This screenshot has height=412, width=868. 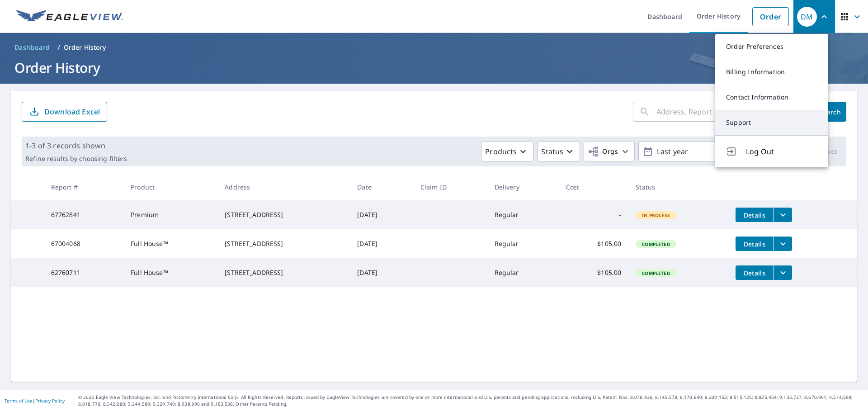 I want to click on th: Cost, so click(x=593, y=187).